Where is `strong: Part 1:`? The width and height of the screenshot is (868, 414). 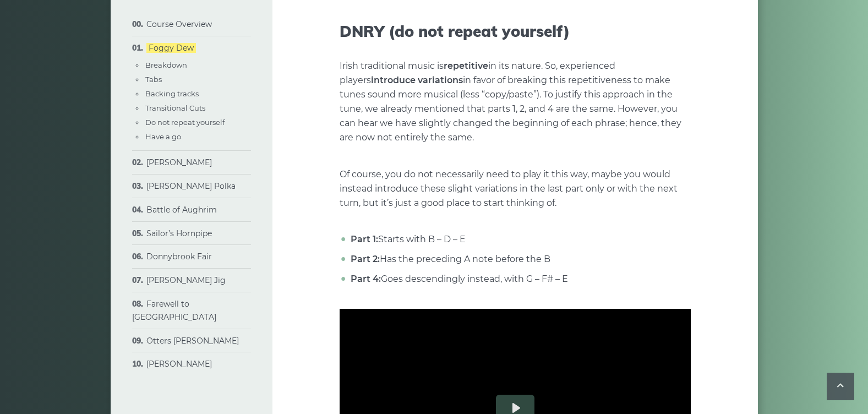 strong: Part 1: is located at coordinates (365, 239).